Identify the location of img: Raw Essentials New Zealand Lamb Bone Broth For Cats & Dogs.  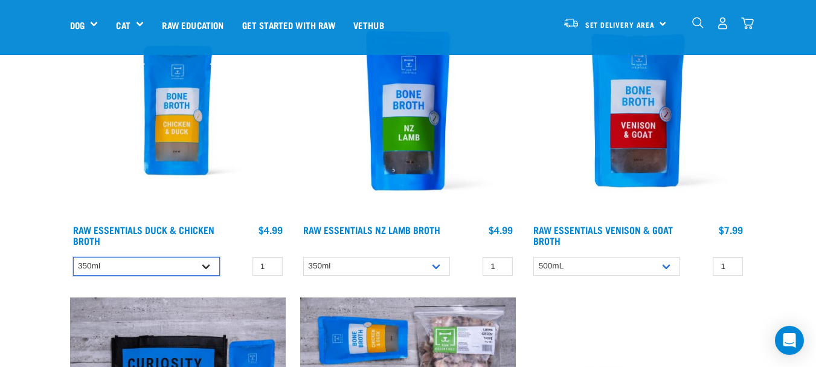
(408, 110).